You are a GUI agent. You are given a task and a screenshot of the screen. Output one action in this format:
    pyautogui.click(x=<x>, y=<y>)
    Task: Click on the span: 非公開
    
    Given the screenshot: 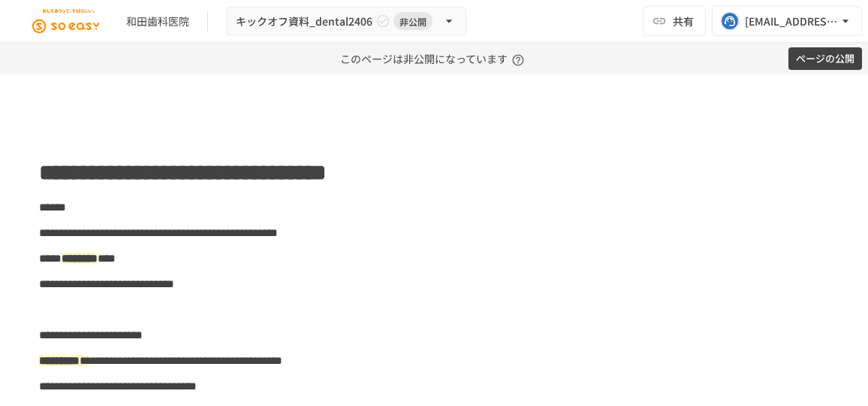 What is the action you would take?
    pyautogui.click(x=413, y=21)
    